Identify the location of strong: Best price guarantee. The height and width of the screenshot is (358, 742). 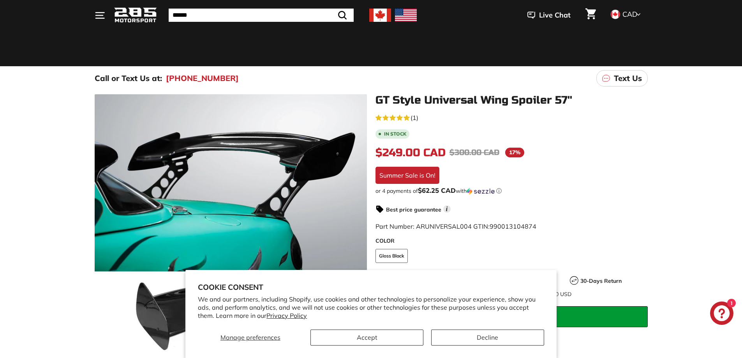
(414, 210).